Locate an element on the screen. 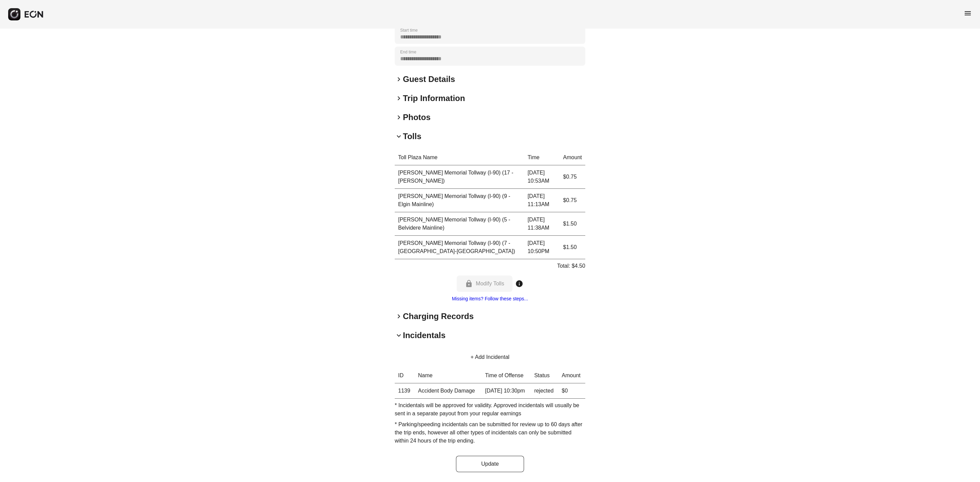 This screenshot has height=482, width=980. th: Toll Plaza Name is located at coordinates (459, 157).